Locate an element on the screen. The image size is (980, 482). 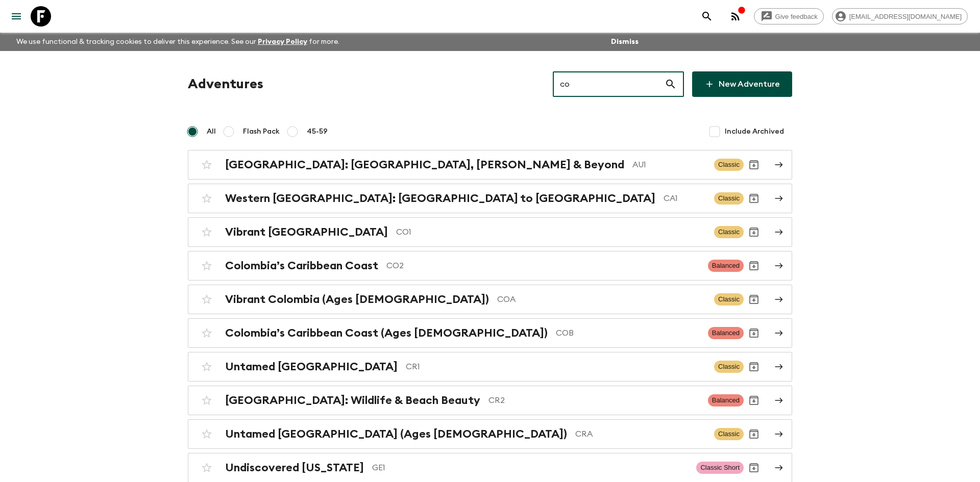
p: CO2 is located at coordinates (543, 266).